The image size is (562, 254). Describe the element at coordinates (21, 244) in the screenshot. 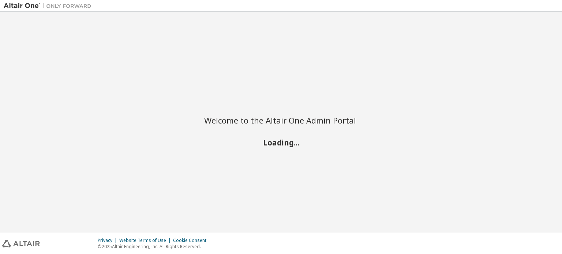

I see `img: altair_logo.svg` at that location.